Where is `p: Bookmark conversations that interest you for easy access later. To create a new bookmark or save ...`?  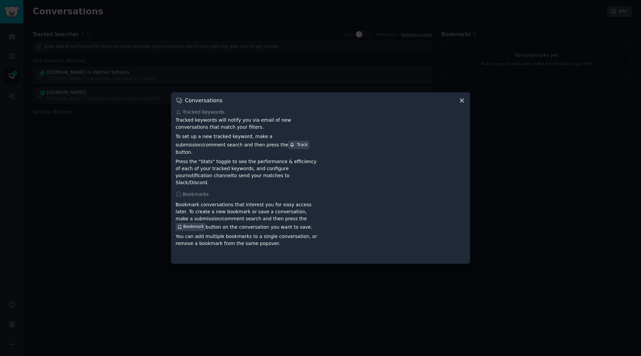
p: Bookmark conversations that interest you for easy access later. To create a new bookmark or save ... is located at coordinates (247, 216).